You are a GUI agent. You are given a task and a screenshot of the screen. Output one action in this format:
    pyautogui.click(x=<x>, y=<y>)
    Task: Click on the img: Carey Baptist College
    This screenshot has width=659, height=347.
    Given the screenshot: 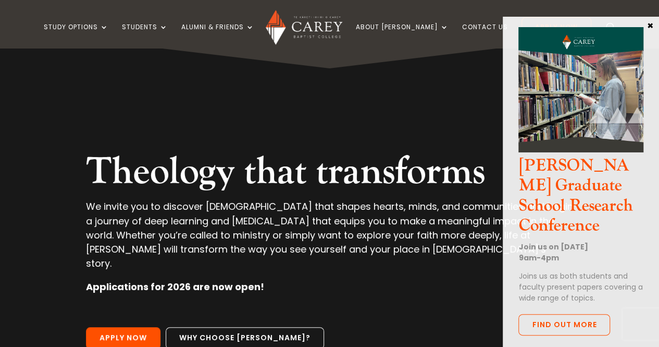 What is the action you would take?
    pyautogui.click(x=304, y=27)
    